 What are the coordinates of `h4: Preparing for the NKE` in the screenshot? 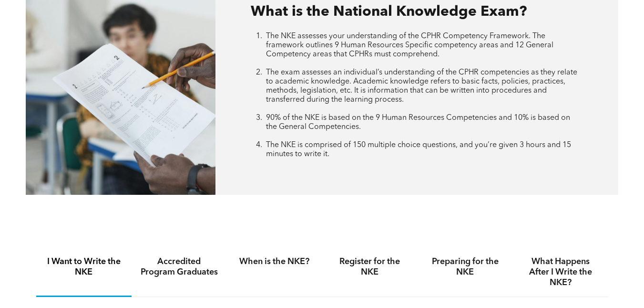 It's located at (466, 267).